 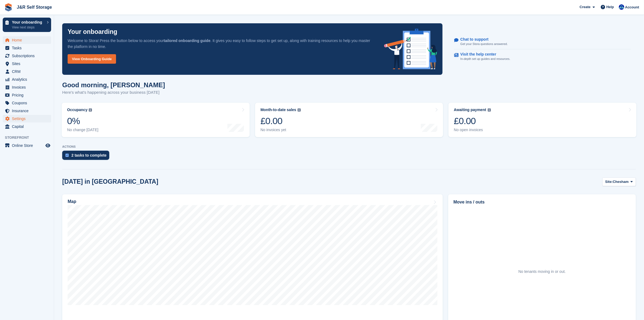 I want to click on a: Chat to support Get your Stora questions answered., so click(x=543, y=42).